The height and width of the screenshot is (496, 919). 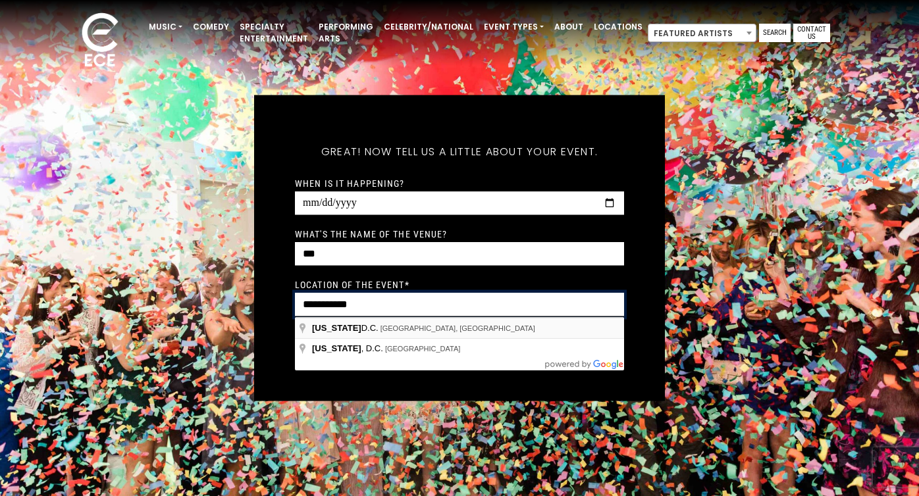 What do you see at coordinates (349, 184) in the screenshot?
I see `label: When is it happening?` at bounding box center [349, 184].